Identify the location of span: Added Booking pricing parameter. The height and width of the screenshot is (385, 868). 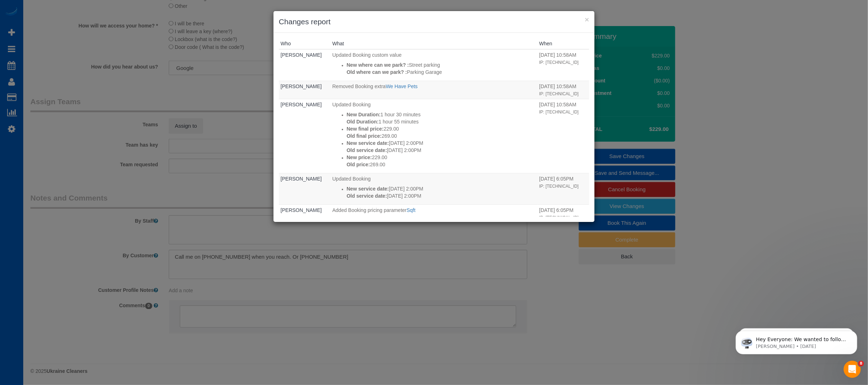
(370, 210).